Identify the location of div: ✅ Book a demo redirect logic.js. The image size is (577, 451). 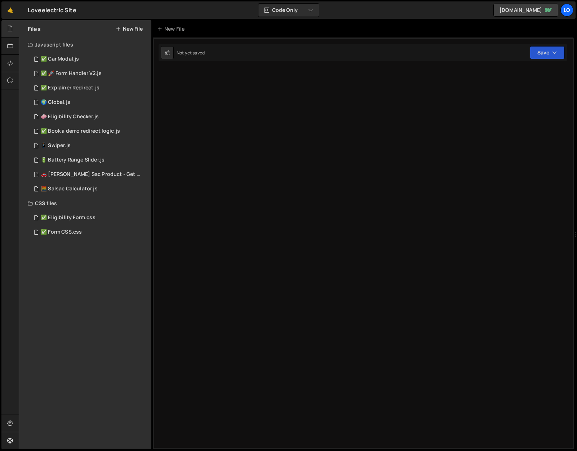
(80, 131).